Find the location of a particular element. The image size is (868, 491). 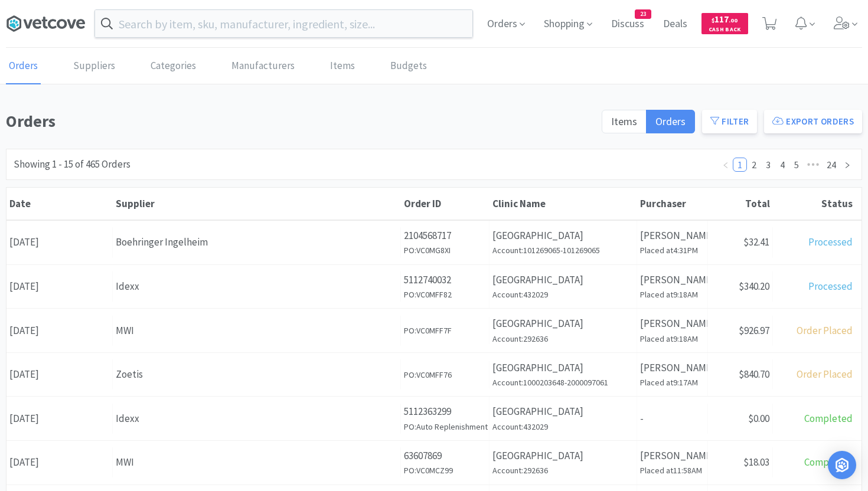

a: 1 is located at coordinates (740, 165).